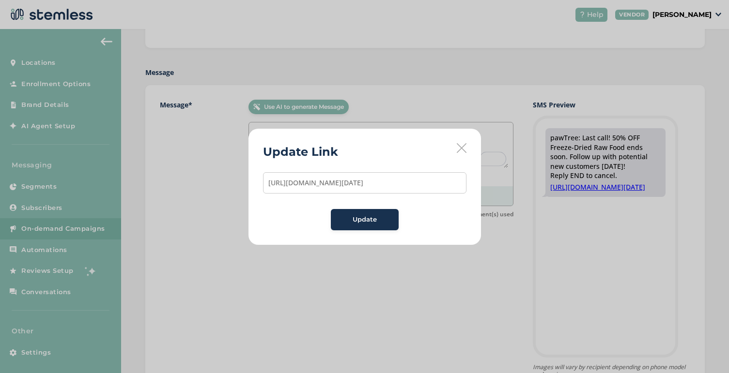 The height and width of the screenshot is (373, 729). I want to click on h2: Update Link, so click(300, 152).